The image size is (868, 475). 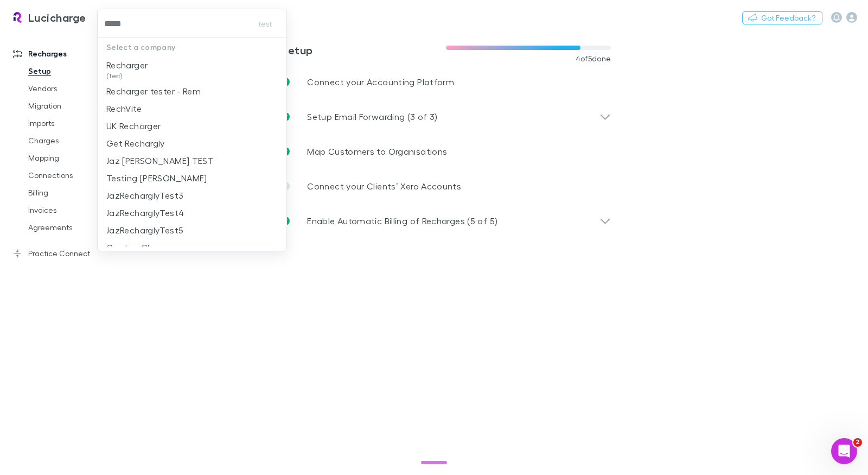 What do you see at coordinates (145, 230) in the screenshot?
I see `p: JazRecharglyTest5` at bounding box center [145, 230].